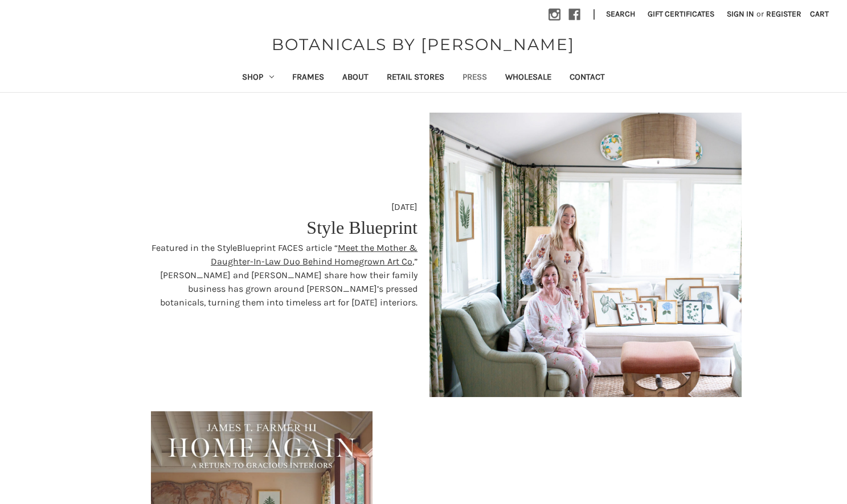 This screenshot has width=847, height=504. What do you see at coordinates (415, 78) in the screenshot?
I see `a: Retail Stores` at bounding box center [415, 78].